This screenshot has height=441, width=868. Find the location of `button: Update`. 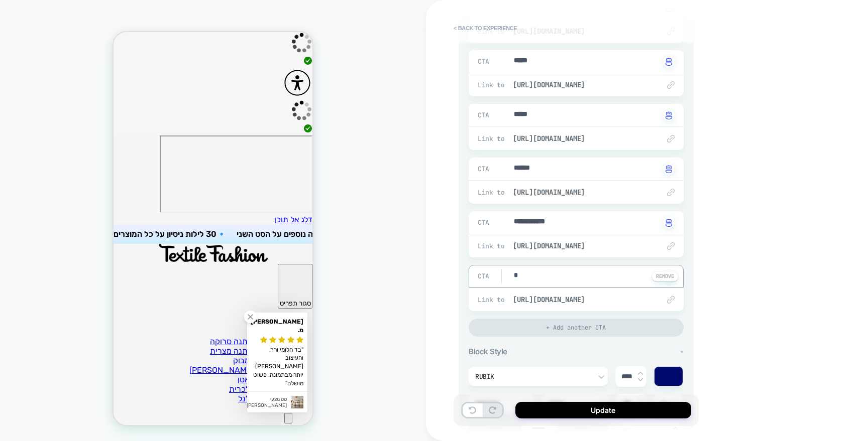

button: Update is located at coordinates (603, 410).